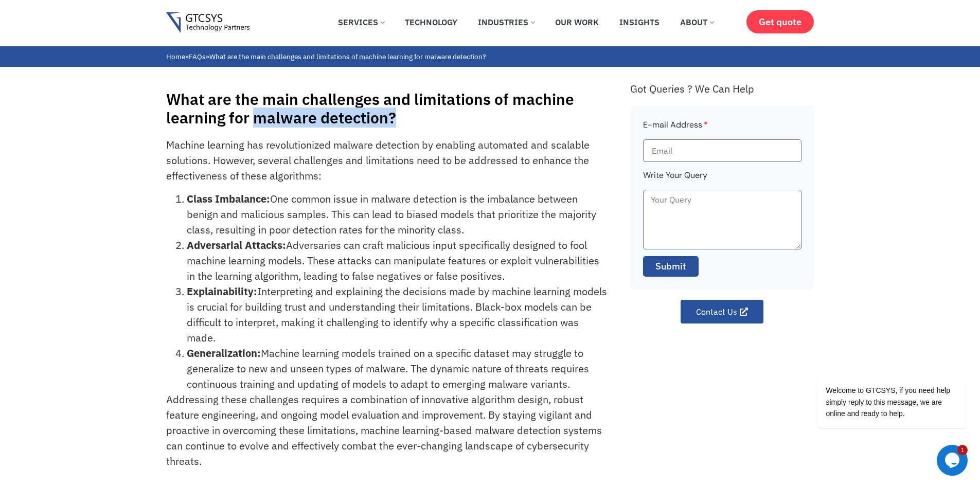 Image resolution: width=980 pixels, height=486 pixels. I want to click on strong: Generalization:, so click(224, 353).